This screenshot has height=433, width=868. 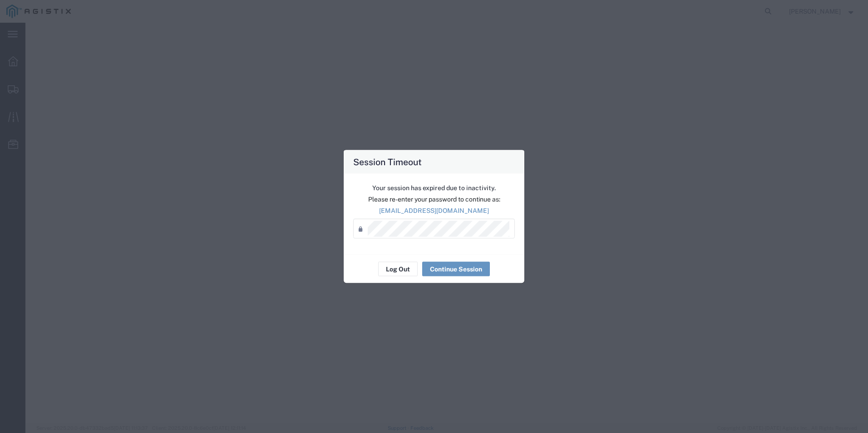 What do you see at coordinates (387, 162) in the screenshot?
I see `h4: Session Timeout` at bounding box center [387, 162].